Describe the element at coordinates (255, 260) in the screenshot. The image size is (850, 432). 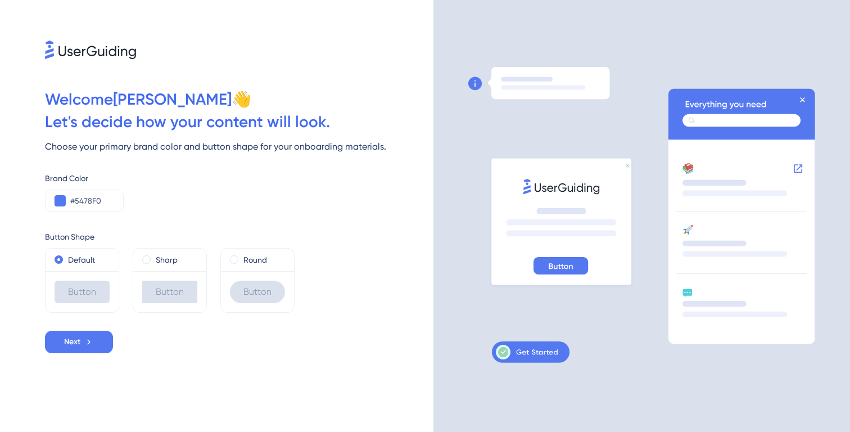
I see `label: Round` at that location.